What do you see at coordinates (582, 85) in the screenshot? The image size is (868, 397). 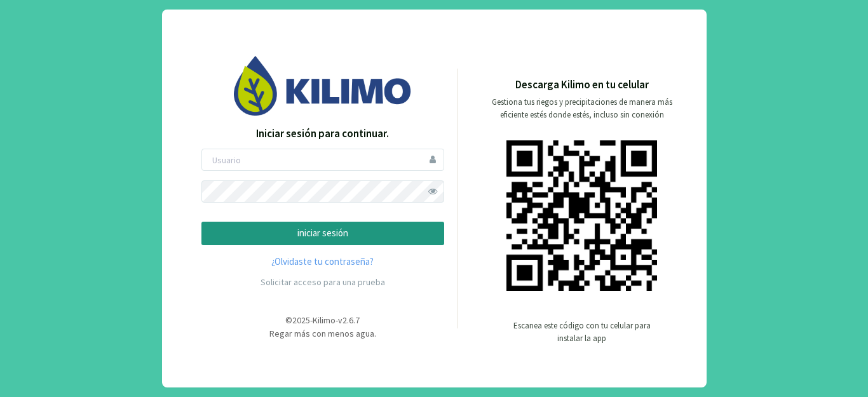 I see `p: Descarga Kilimo en tu celular` at bounding box center [582, 85].